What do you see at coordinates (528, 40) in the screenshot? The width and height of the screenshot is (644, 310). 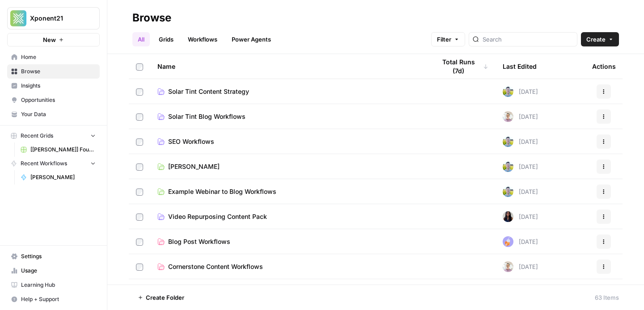 I see `input: Search` at bounding box center [528, 40].